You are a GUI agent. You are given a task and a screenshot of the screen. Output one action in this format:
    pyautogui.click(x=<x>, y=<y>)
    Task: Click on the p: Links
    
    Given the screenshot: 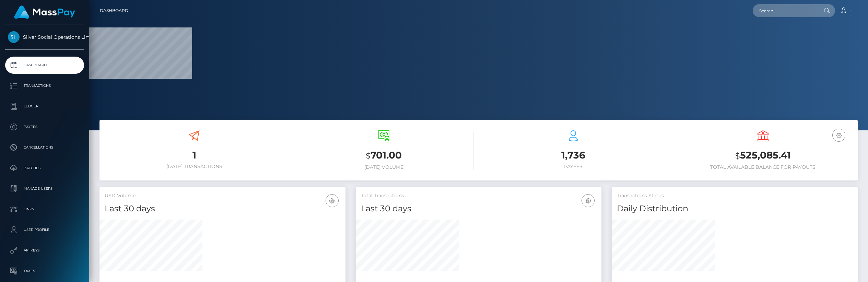 What is the action you would take?
    pyautogui.click(x=45, y=209)
    